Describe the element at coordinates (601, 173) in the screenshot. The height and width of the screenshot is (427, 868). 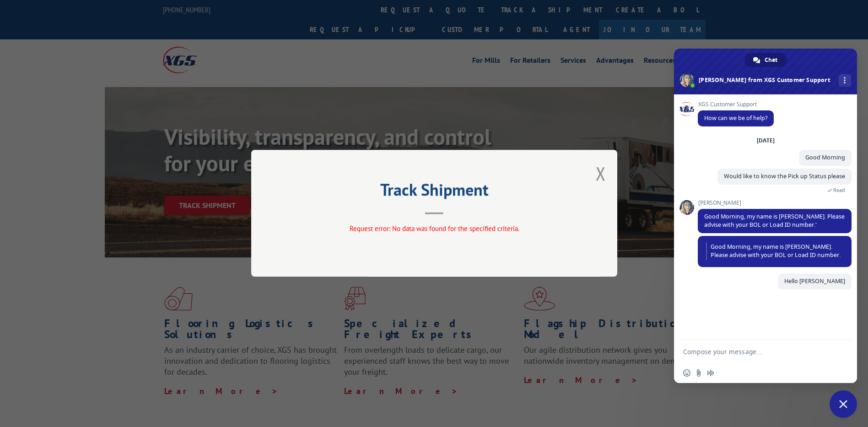
I see `button: Close modal` at that location.